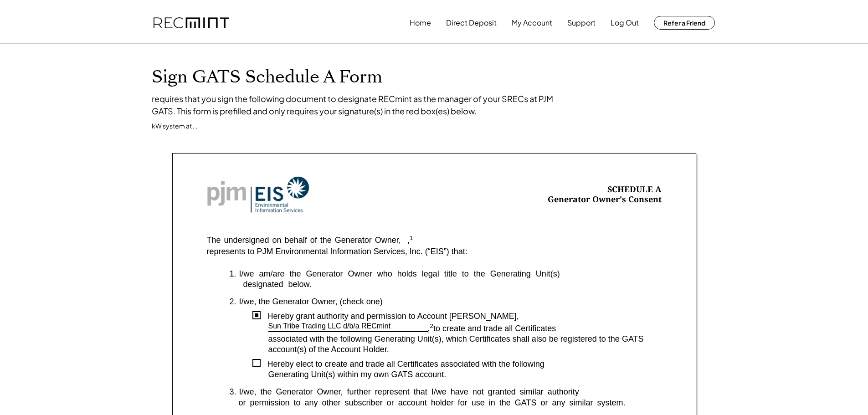 This screenshot has width=868, height=415. Describe the element at coordinates (258, 194) in the screenshot. I see `img: Screenshot%202023-10-20%20at%209.53.17%20AM.png` at that location.